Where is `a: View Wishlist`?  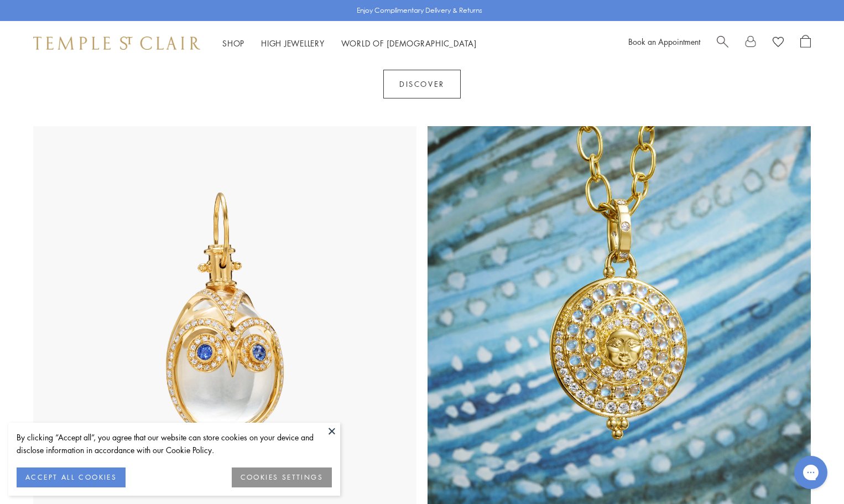 a: View Wishlist is located at coordinates (778, 43).